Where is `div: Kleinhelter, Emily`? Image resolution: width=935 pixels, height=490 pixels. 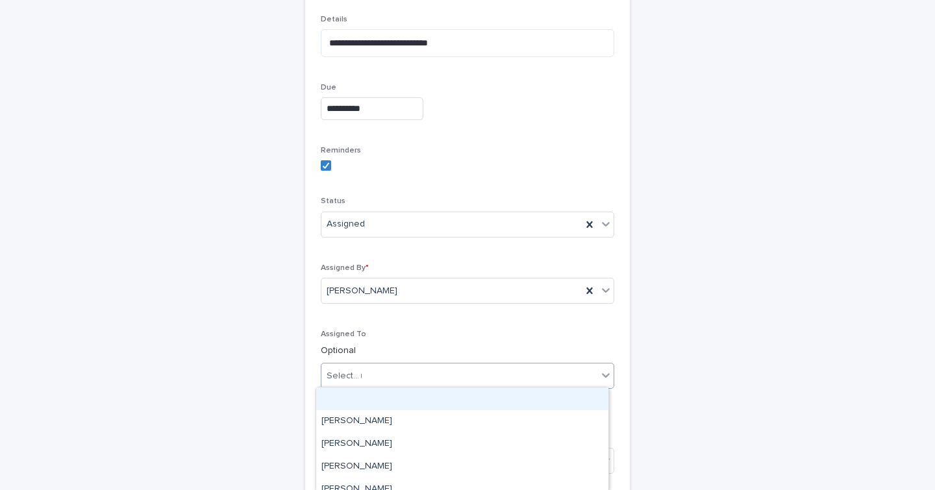 div: Kleinhelter, Emily is located at coordinates (463, 467).